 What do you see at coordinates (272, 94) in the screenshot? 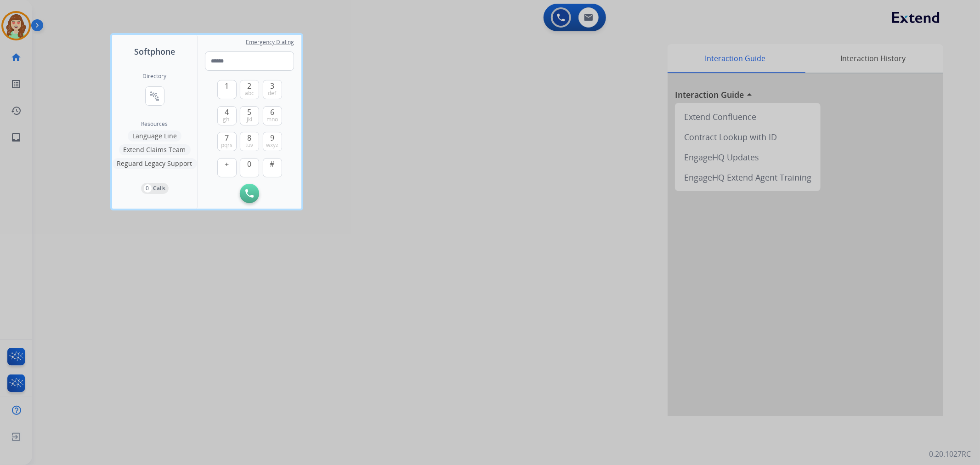
I see `span: def` at bounding box center [272, 94].